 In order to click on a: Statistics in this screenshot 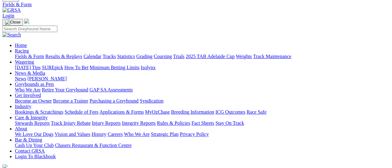, I will do `click(126, 56)`.